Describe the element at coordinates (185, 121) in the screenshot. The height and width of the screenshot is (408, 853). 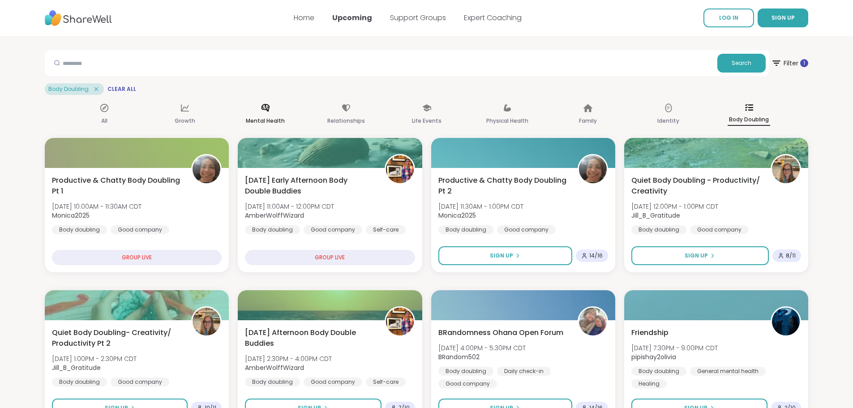
I see `p: Growth` at that location.